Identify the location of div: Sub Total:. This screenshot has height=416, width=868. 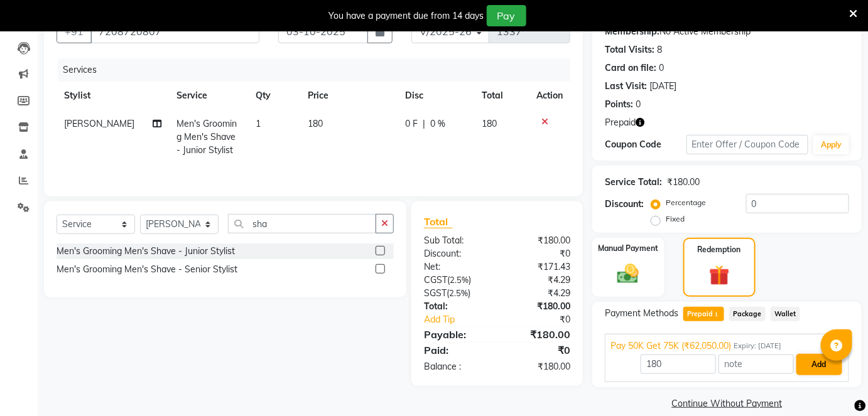
(456, 241).